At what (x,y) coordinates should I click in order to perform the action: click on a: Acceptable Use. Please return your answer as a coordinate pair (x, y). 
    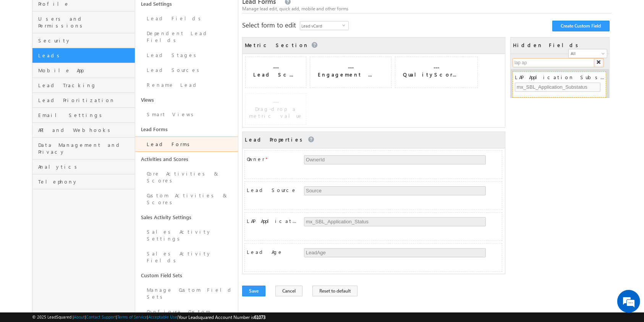
    Looking at the image, I should click on (163, 316).